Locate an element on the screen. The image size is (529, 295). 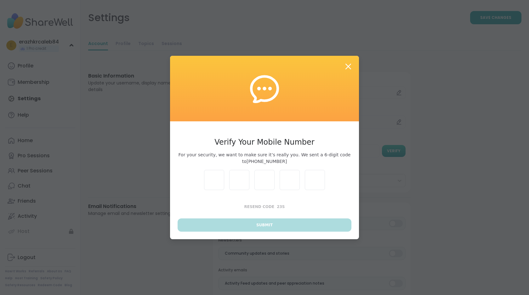
button: Submit is located at coordinates (264, 225).